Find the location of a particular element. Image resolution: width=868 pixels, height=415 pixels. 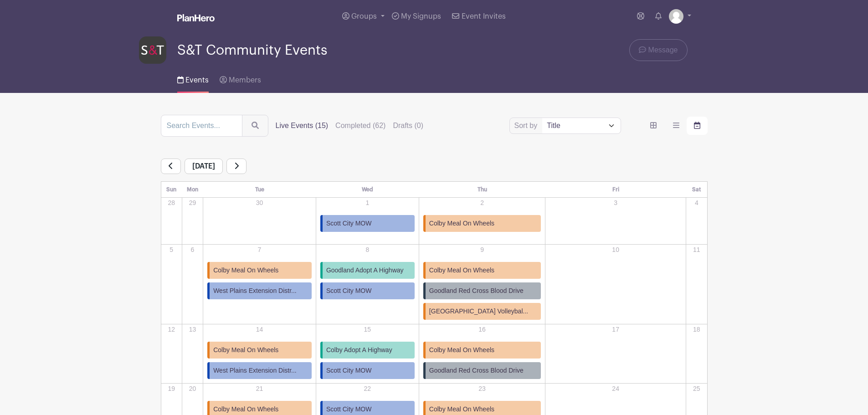

p: 29 is located at coordinates (193, 203).